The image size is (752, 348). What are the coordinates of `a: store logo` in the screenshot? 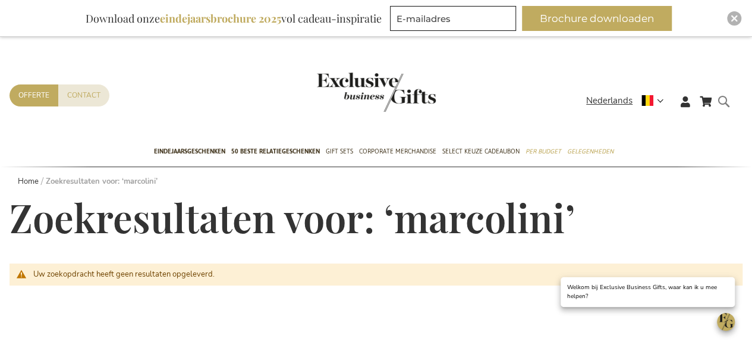 It's located at (347, 92).